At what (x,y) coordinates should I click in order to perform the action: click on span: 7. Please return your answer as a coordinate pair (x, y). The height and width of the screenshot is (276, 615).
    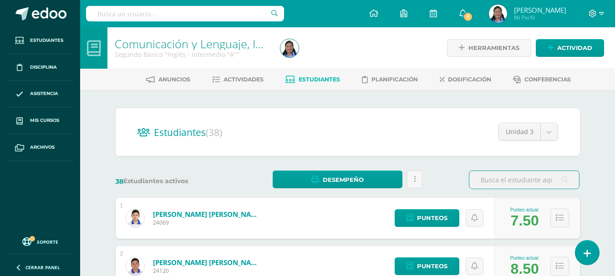
    Looking at the image, I should click on (468, 17).